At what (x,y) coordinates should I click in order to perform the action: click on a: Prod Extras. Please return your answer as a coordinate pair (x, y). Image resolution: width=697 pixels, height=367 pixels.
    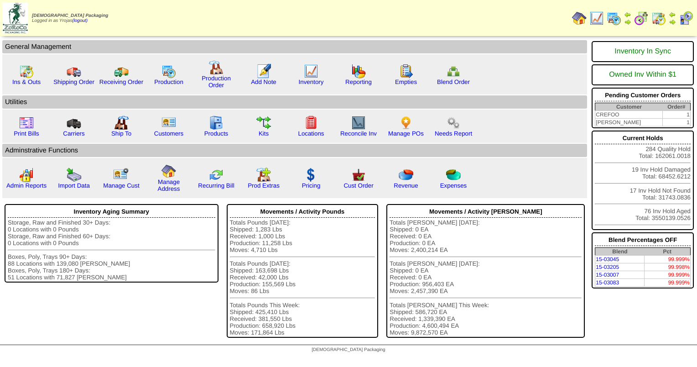
    Looking at the image, I should click on (264, 185).